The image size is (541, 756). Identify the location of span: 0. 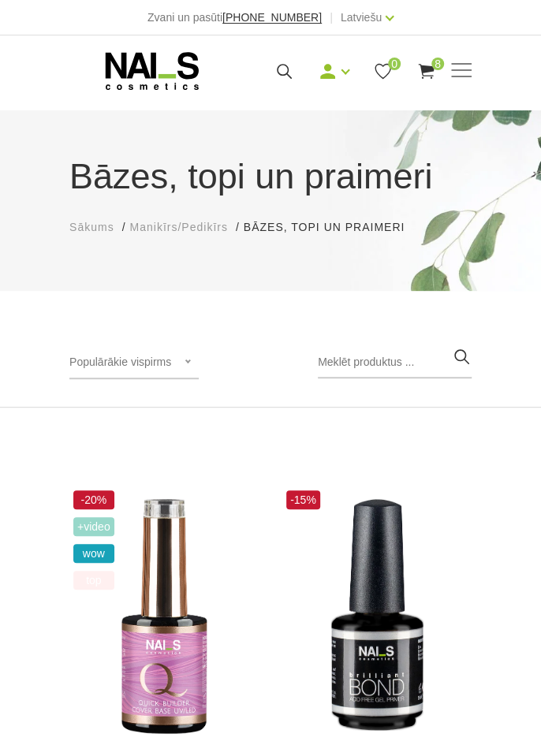
(394, 64).